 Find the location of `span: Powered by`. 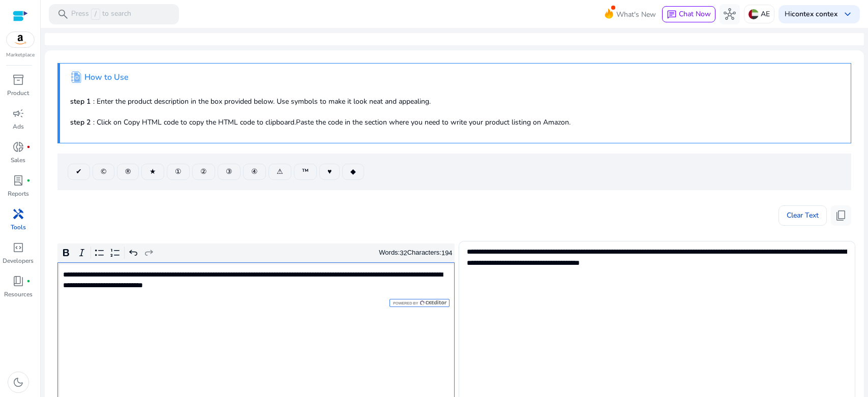

span: Powered by is located at coordinates (405, 303).